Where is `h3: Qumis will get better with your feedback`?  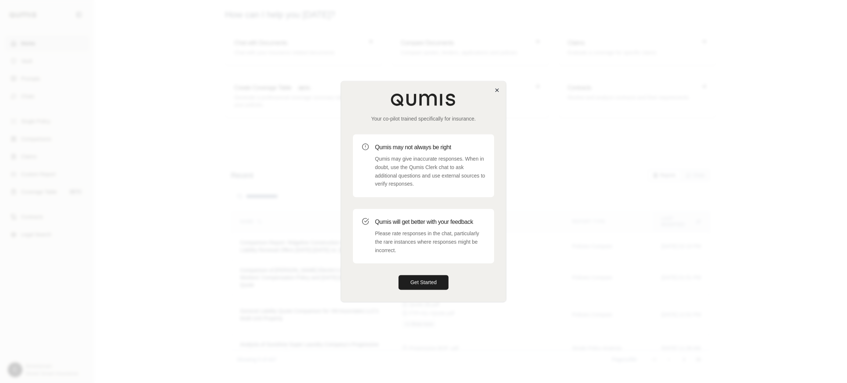 h3: Qumis will get better with your feedback is located at coordinates (430, 222).